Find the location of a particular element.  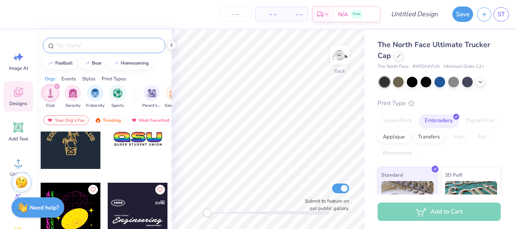

img: Parent's Weekend Image is located at coordinates (151, 93).